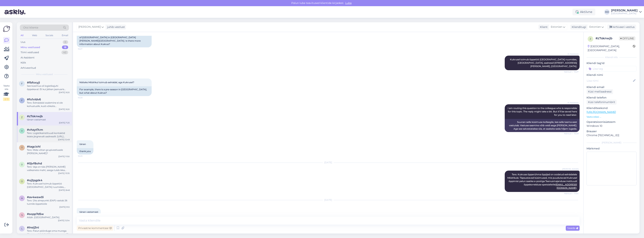 Image resolution: width=644 pixels, height=238 pixels. I want to click on p: Kliendi email, so click(611, 87).